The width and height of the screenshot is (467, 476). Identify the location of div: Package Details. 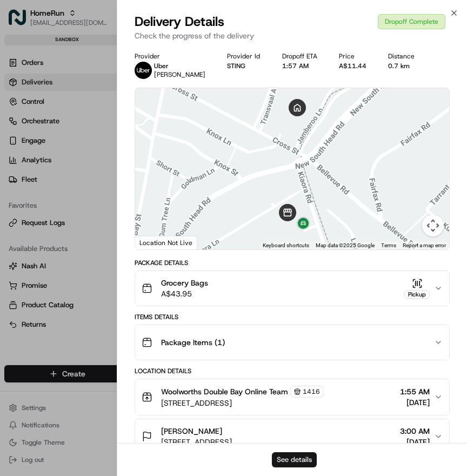
(292, 262).